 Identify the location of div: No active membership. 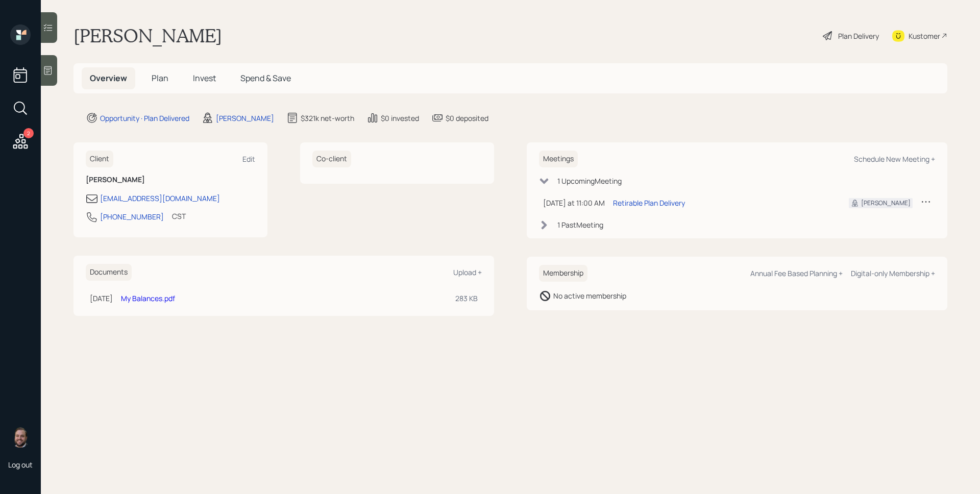
(589, 295).